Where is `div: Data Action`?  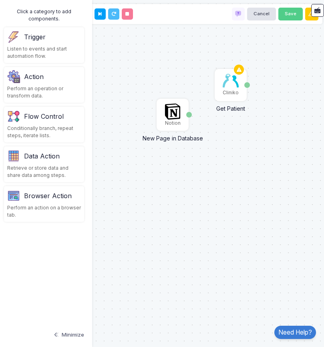
div: Data Action is located at coordinates (42, 156).